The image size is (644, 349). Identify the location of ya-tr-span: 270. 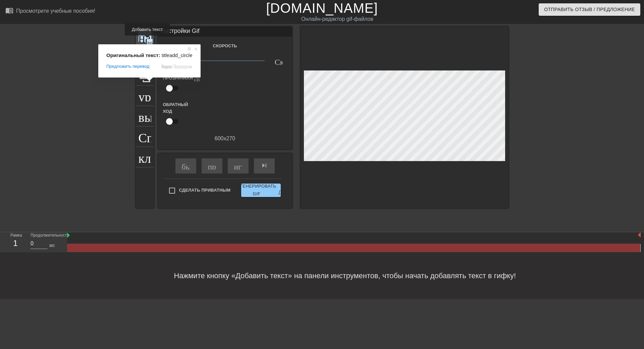
(231, 138).